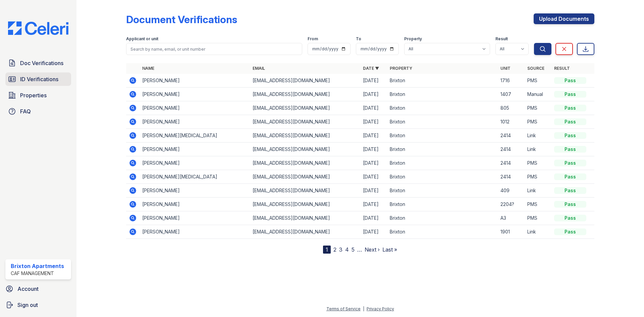 The height and width of the screenshot is (317, 644). What do you see at coordinates (142, 39) in the screenshot?
I see `label: Applicant or unit` at bounding box center [142, 39].